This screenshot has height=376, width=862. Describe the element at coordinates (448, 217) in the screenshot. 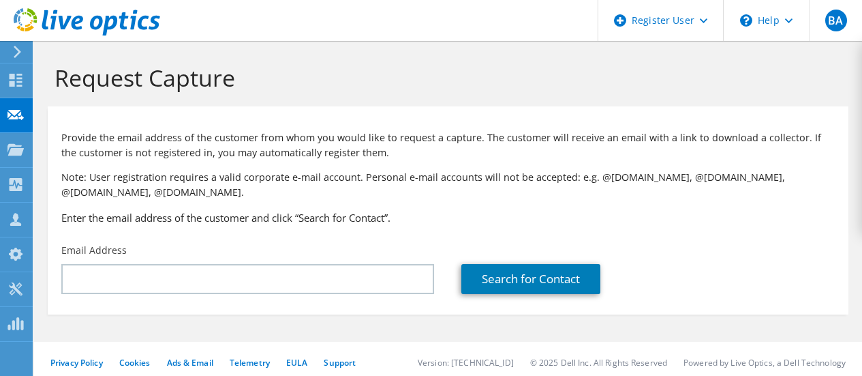

I see `h3: Enter the email address of the customer and click “Search for Contact”.` at that location.